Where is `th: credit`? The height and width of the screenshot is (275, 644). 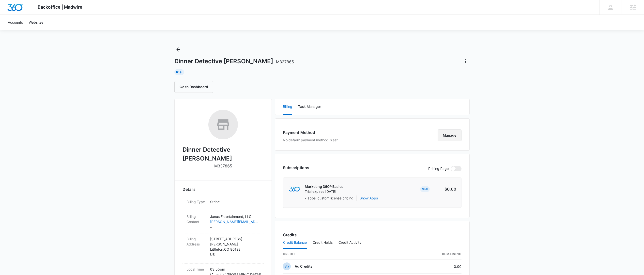
th: credit is located at coordinates (346, 254).